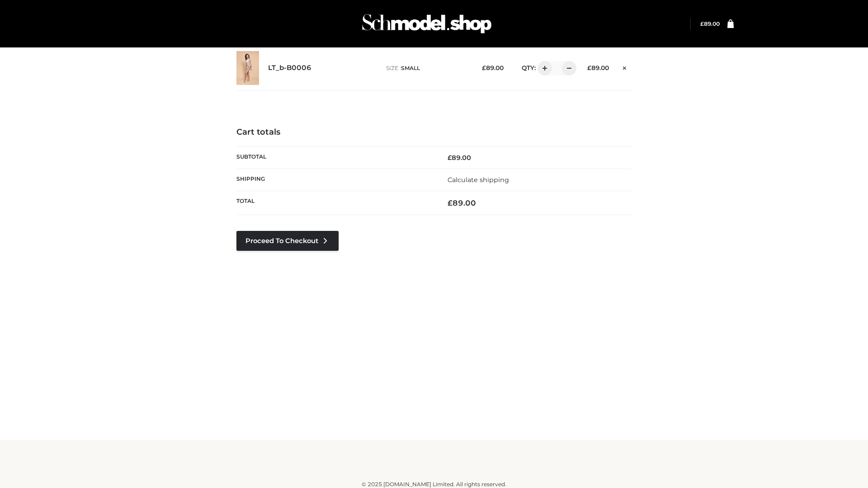 The height and width of the screenshot is (488, 868). What do you see at coordinates (543, 68) in the screenshot?
I see `div: QTY:` at bounding box center [543, 68].